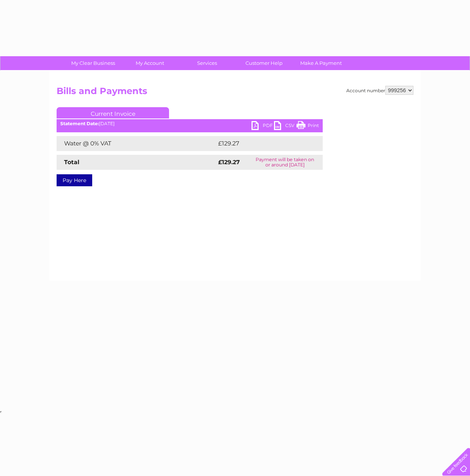  I want to click on a: Make A Payment, so click(321, 63).